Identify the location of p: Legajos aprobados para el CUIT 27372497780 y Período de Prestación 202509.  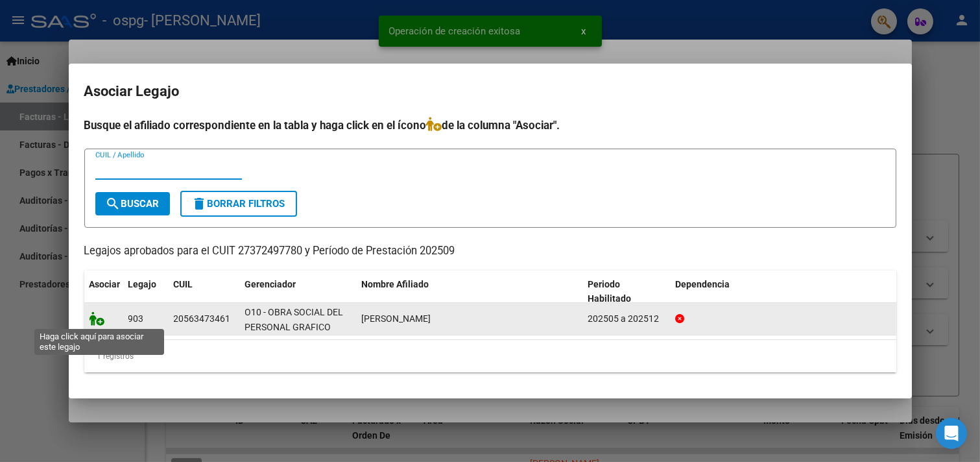
(490, 251).